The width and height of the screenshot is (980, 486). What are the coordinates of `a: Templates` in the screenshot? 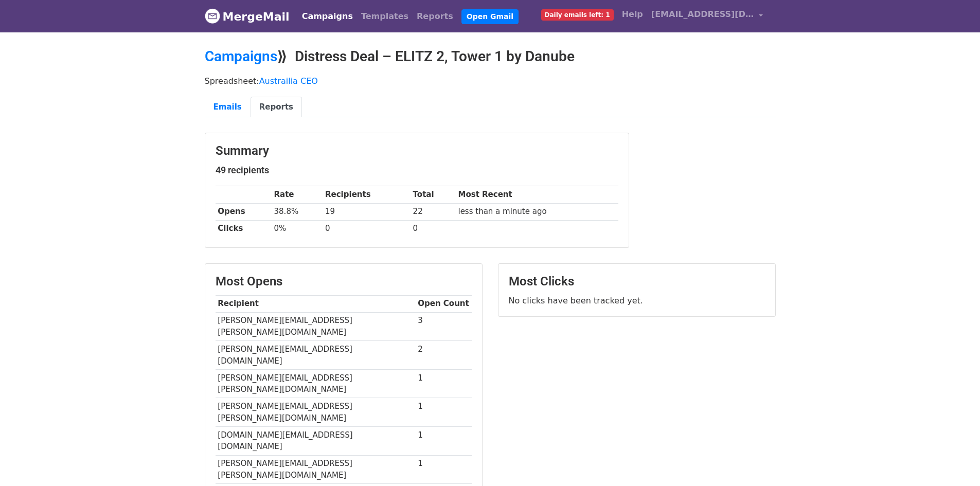 It's located at (385, 16).